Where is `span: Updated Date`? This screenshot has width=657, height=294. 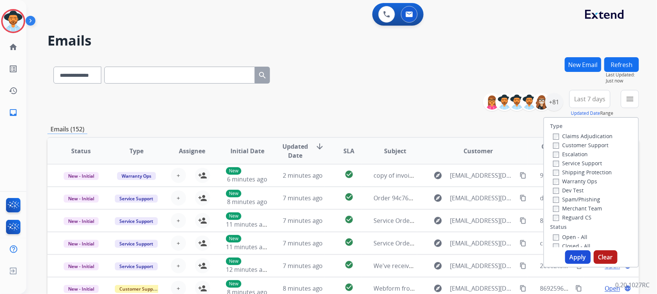
span: Updated Date is located at coordinates (295, 151).